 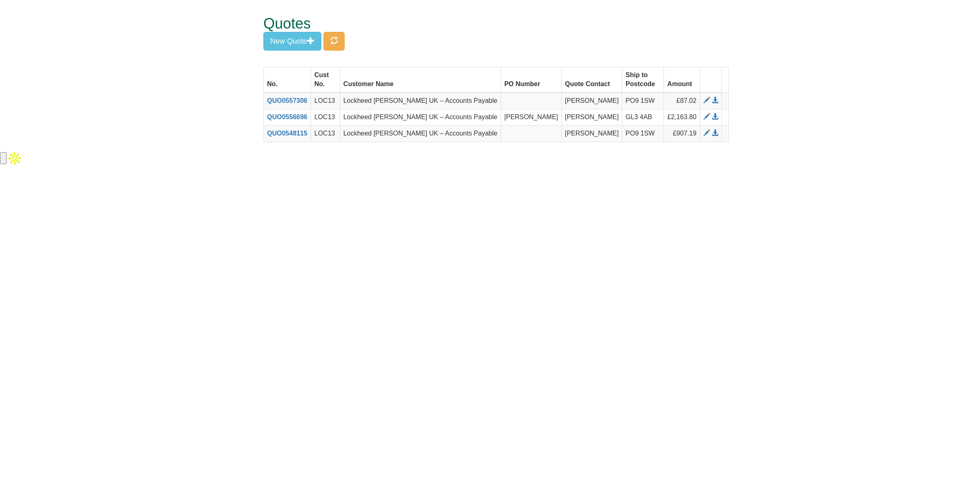 What do you see at coordinates (292, 41) in the screenshot?
I see `button: New Quote` at bounding box center [292, 41].